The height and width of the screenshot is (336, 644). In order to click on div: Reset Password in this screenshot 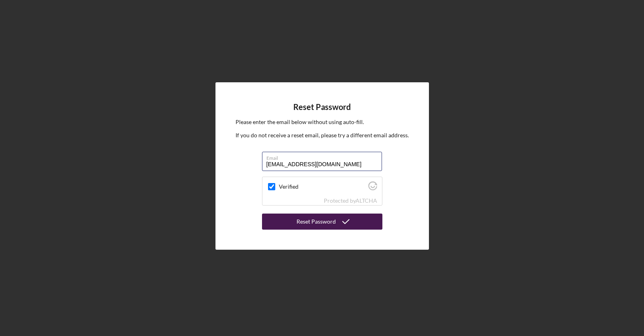, I will do `click(316, 221)`.